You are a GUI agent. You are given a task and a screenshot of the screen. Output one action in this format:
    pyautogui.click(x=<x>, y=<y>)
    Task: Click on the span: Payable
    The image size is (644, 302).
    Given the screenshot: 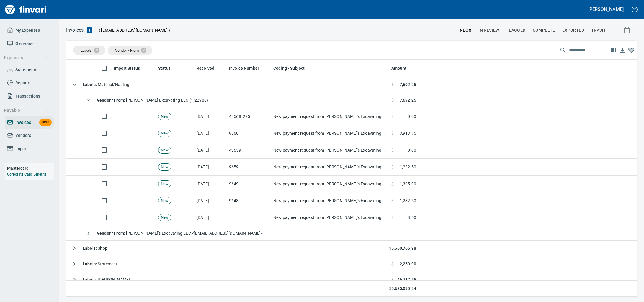 What is the action you would take?
    pyautogui.click(x=26, y=110)
    